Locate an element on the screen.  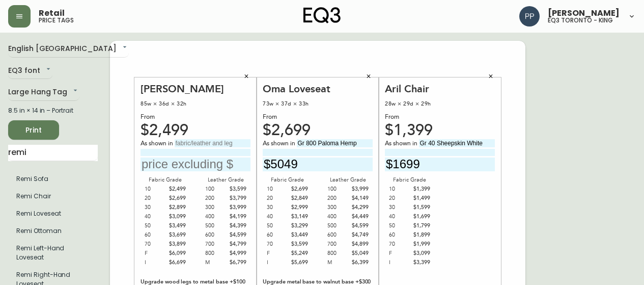
div: $2,999 is located at coordinates (298, 207).